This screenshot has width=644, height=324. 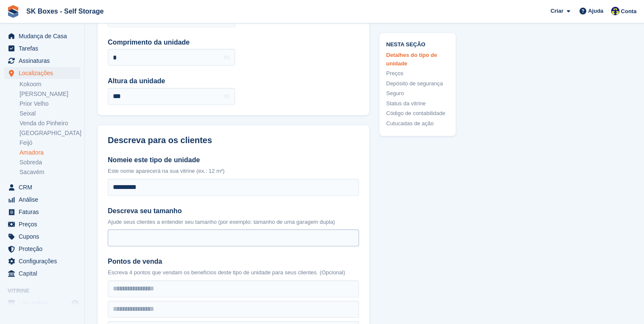 What do you see at coordinates (44, 261) in the screenshot?
I see `span: Configurações` at bounding box center [44, 261].